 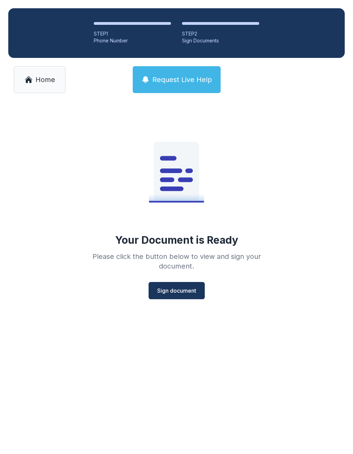 What do you see at coordinates (176, 240) in the screenshot?
I see `div: Your Document is Ready` at bounding box center [176, 240].